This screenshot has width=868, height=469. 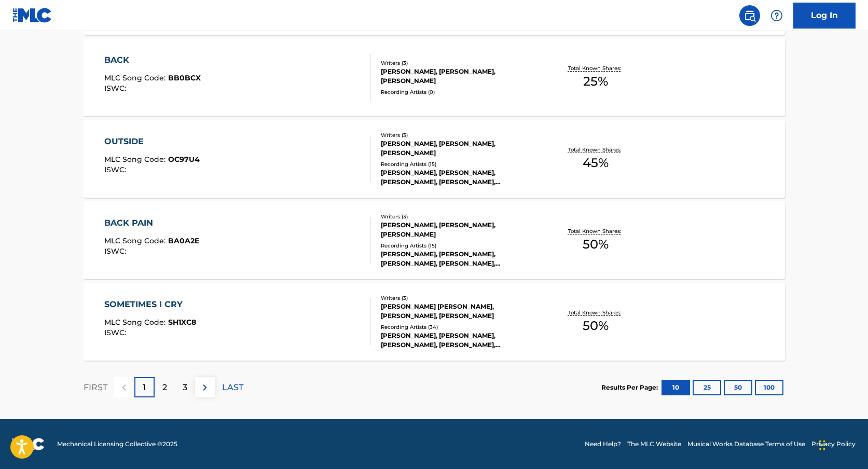 What do you see at coordinates (184, 241) in the screenshot?
I see `span: BA0A2E` at bounding box center [184, 241].